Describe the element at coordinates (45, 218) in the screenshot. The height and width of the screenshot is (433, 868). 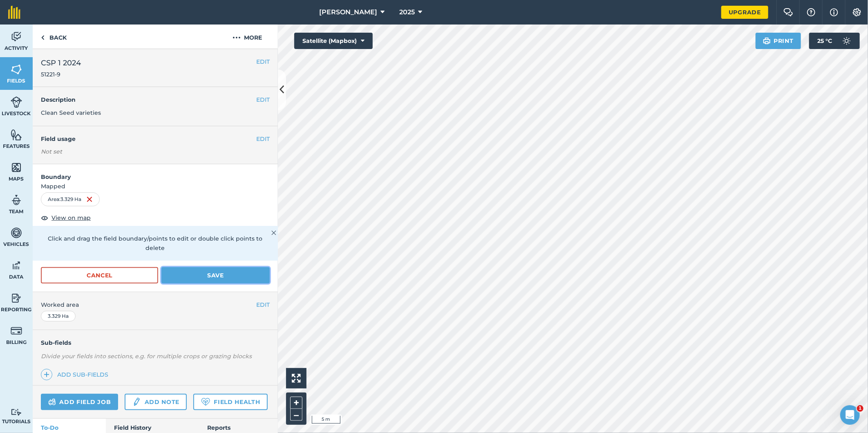
I see `img: svg+xml;base64,PHN2ZyB4bWxucz0iaHR0cDovL3d3dy53My5vcmcvMjAwMC9zdmciIHdpZHRoPSIxOCIgaGVpZ2h0PSIyNC...` at that location.